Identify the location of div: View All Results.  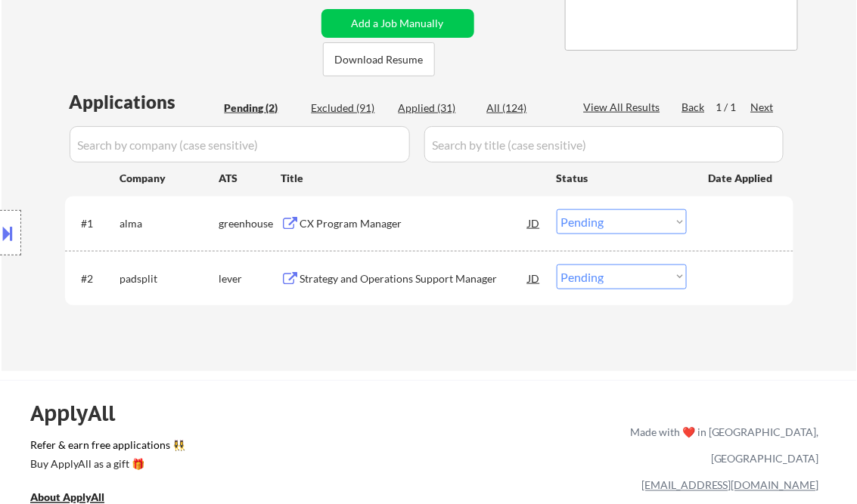
(624, 107).